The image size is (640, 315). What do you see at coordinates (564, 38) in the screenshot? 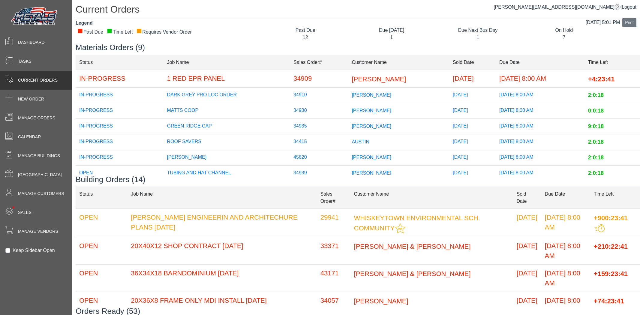
I see `div: 7` at bounding box center [564, 38].